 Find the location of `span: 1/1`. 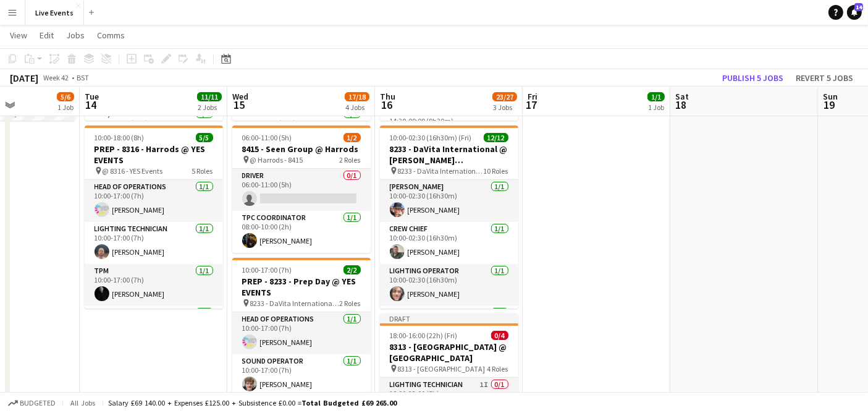

span: 1/1 is located at coordinates (656, 97).